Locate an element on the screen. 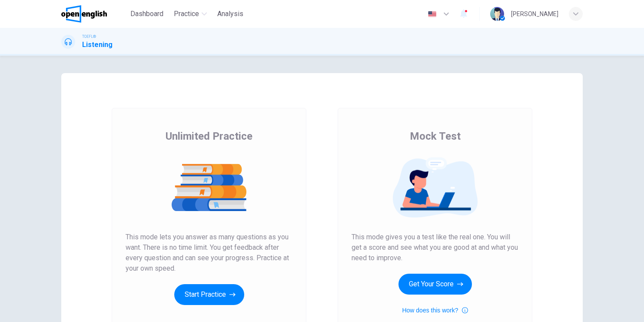 Image resolution: width=644 pixels, height=322 pixels. span: This mode gives you a test like the real one. You will get a score and see what you are good at a... is located at coordinates (435, 247).